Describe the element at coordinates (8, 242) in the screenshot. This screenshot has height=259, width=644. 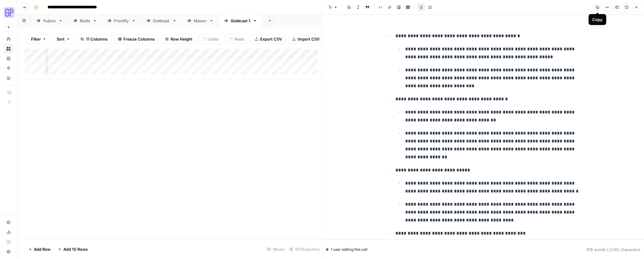
I see `a: Learning Hub` at that location.